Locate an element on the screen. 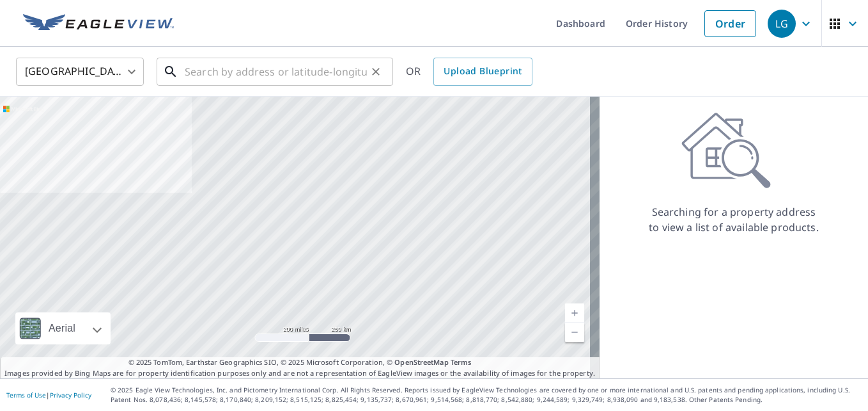 The height and width of the screenshot is (411, 868). a: Order is located at coordinates (730, 23).